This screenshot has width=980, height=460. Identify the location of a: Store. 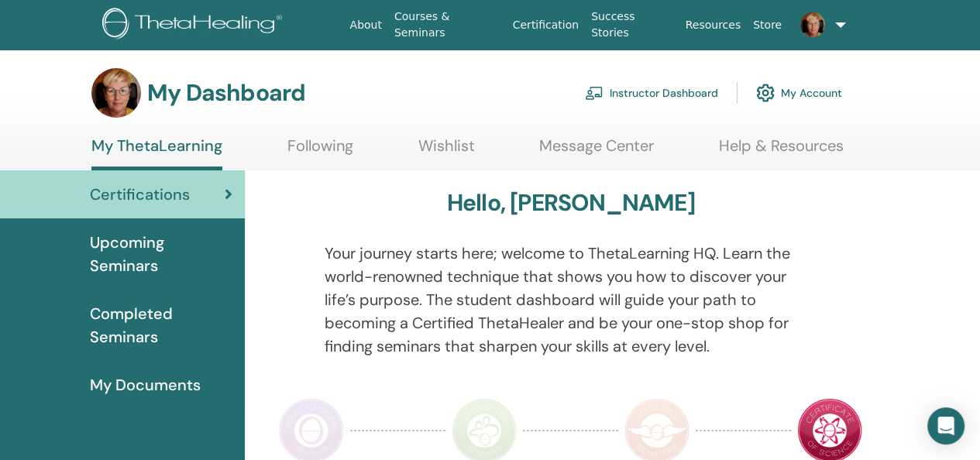
(767, 25).